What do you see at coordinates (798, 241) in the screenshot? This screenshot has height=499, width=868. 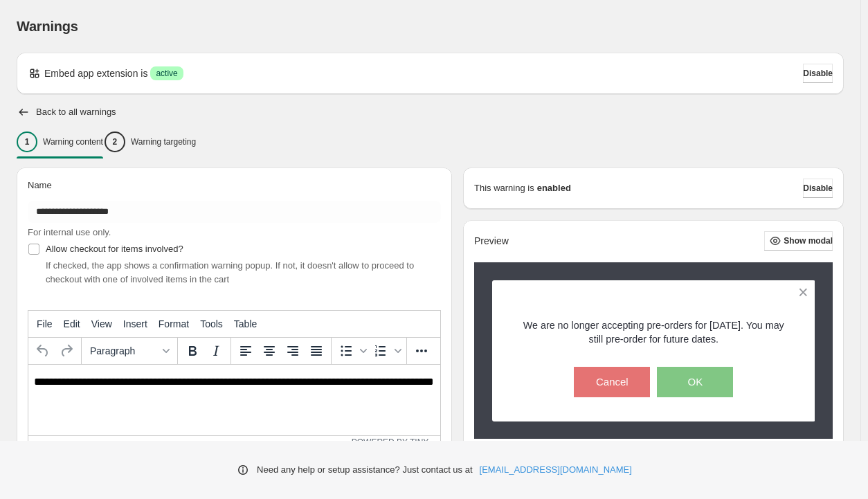 I see `button: Show modal` at bounding box center [798, 241].